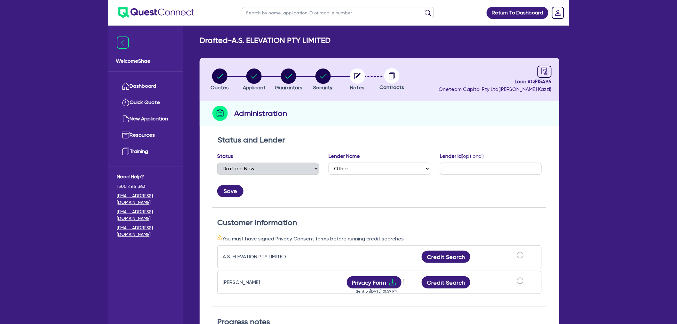 Image resolution: width=677 pixels, height=324 pixels. I want to click on span: warning, so click(220, 237).